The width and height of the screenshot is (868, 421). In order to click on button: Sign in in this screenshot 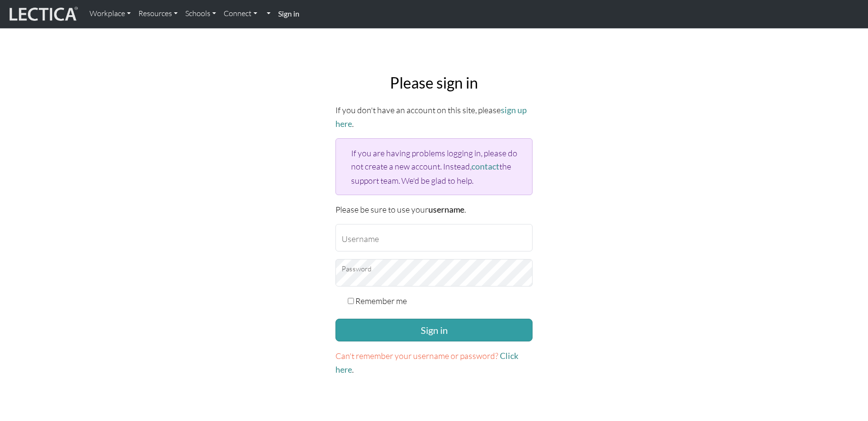, I will do `click(434, 330)`.